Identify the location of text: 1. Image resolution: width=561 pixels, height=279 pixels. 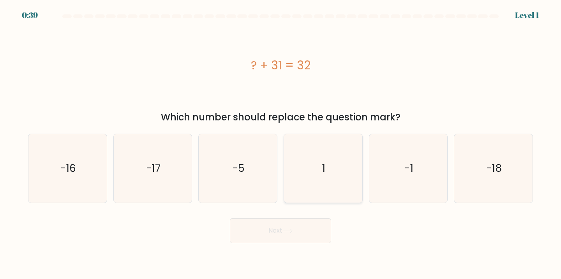
(324, 168).